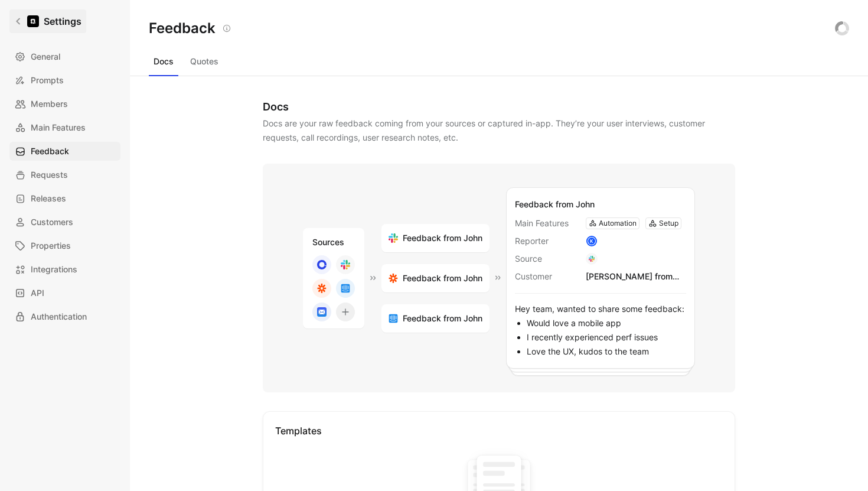 This screenshot has width=868, height=491. What do you see at coordinates (45, 57) in the screenshot?
I see `span: General` at bounding box center [45, 57].